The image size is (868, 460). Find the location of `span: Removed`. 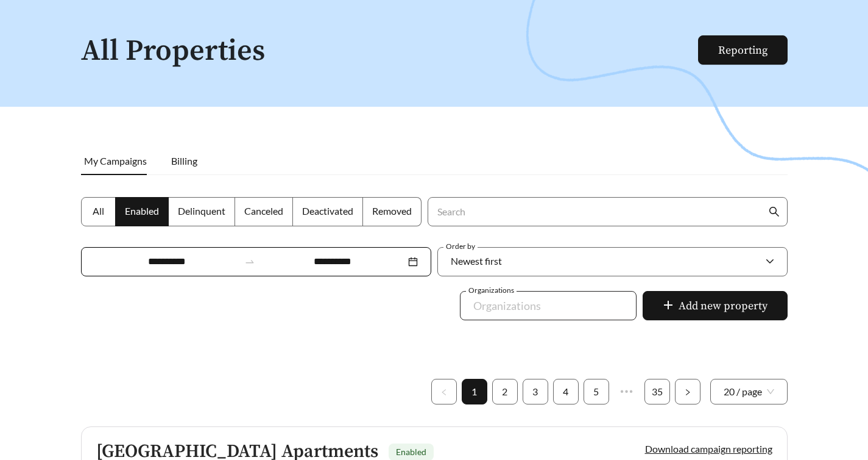

span: Removed is located at coordinates (392, 210).